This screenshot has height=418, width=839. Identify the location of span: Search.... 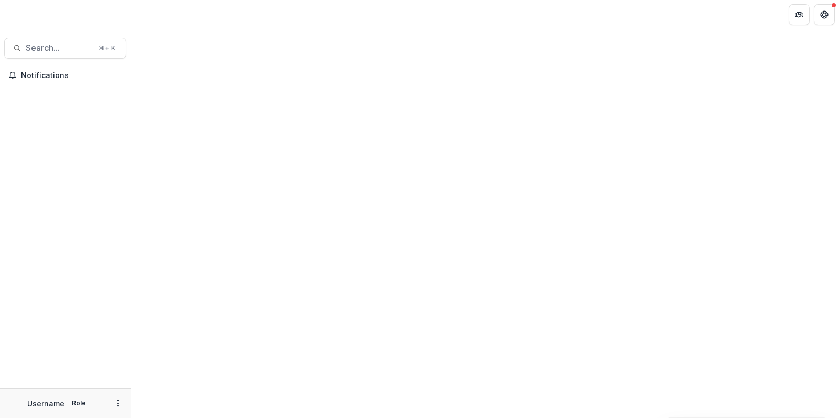
(59, 48).